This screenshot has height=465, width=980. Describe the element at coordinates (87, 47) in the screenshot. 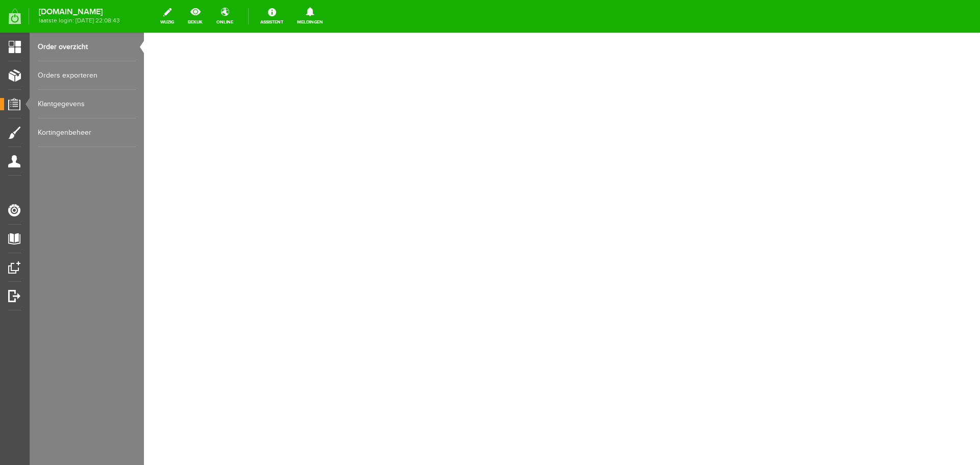

I see `a: Order overzicht` at that location.